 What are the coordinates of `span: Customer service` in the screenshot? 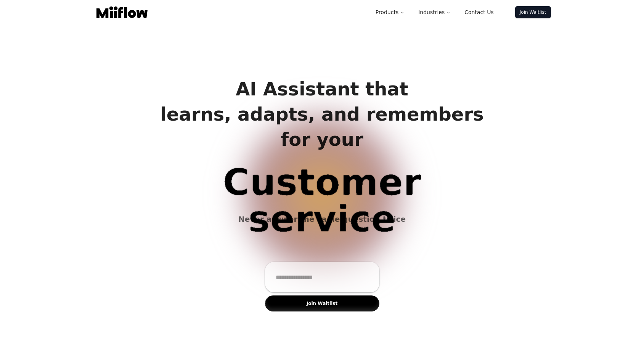 It's located at (322, 201).